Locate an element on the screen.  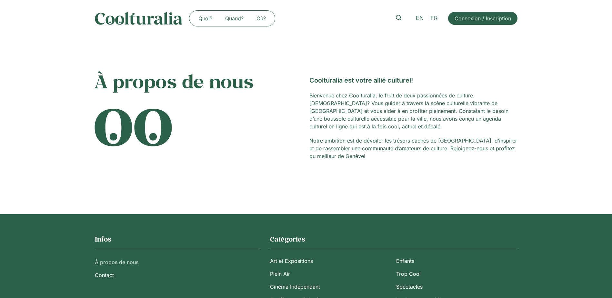
a: Quand? is located at coordinates (234, 18).